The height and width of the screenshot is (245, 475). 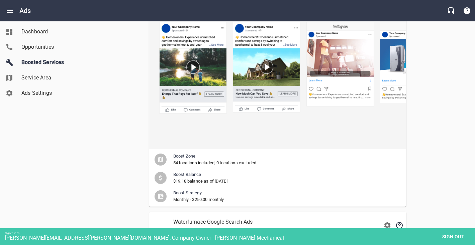 I want to click on img: bs-6-7.png, so click(x=266, y=67).